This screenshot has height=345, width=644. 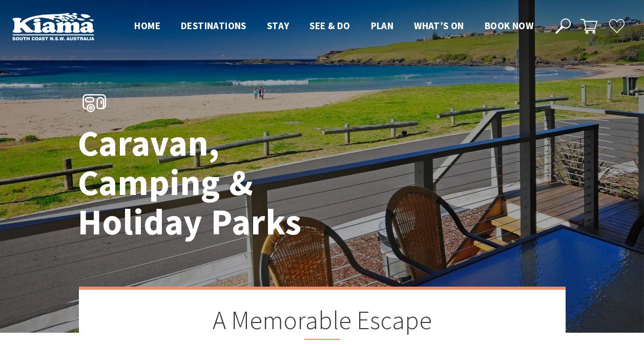 I want to click on span: Stay, so click(x=278, y=25).